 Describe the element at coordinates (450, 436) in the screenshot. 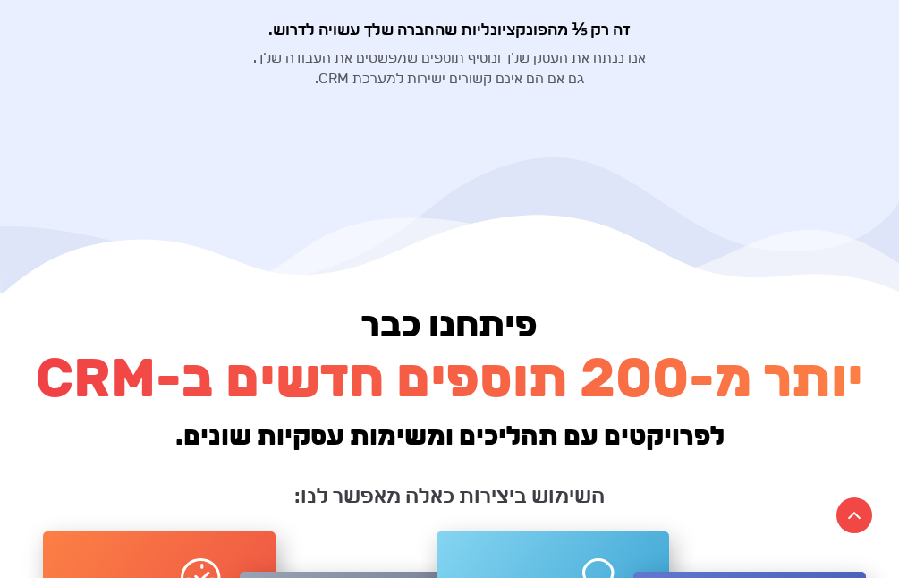

I see `h3: לפרויקטים עם תהליכים ומשימות עסקיות שונים.` at that location.